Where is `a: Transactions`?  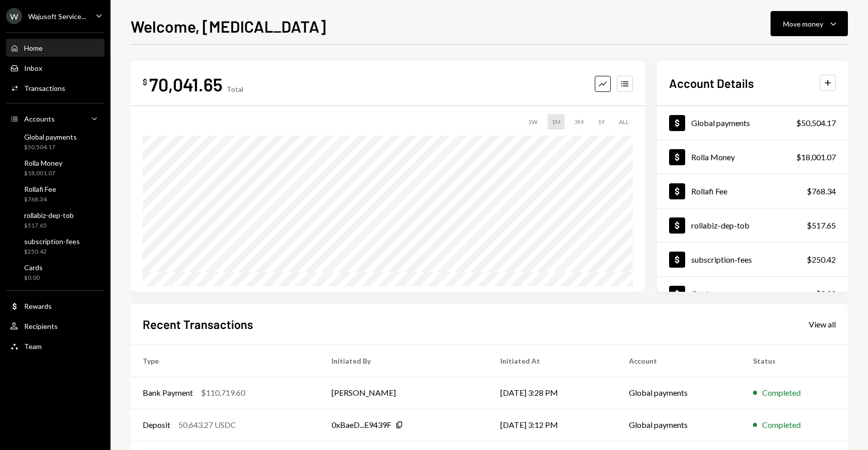
a: Transactions is located at coordinates (55, 88).